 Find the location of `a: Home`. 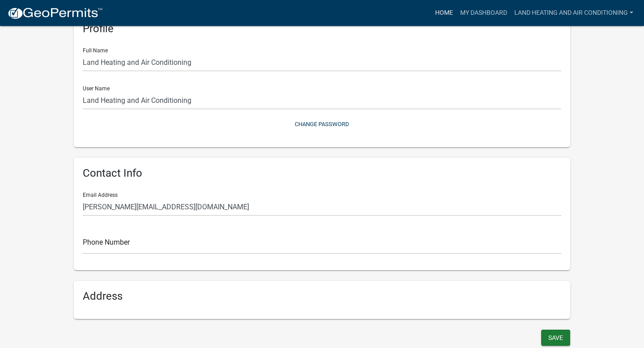

a: Home is located at coordinates (444, 13).